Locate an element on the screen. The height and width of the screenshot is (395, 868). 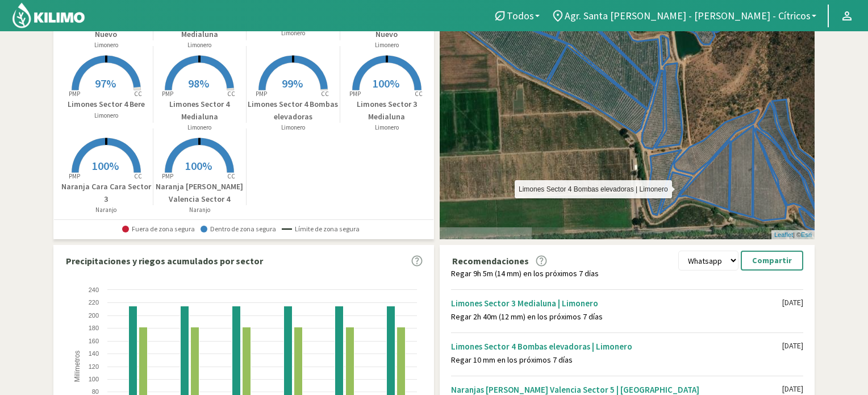
text: 240 is located at coordinates (94, 289).